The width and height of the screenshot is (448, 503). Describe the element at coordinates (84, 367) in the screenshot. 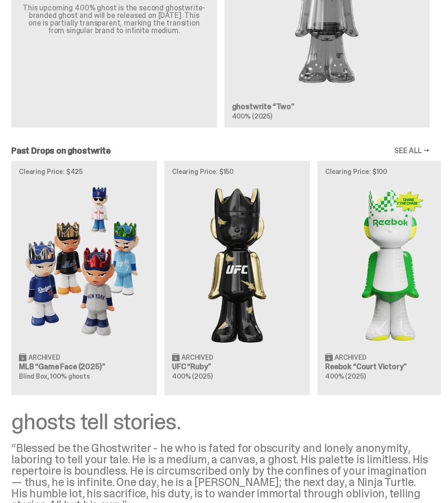

I see `h3: MLB “Game Face (2025)”` at that location.